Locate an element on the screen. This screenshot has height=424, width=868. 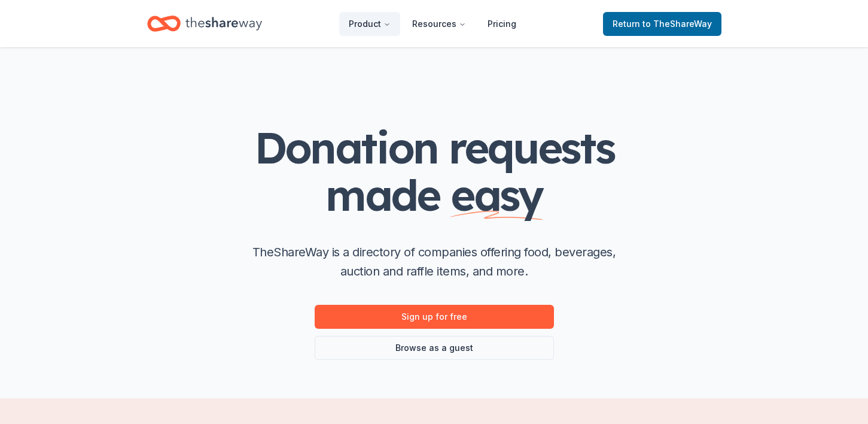
a: Pricing is located at coordinates (502, 24).